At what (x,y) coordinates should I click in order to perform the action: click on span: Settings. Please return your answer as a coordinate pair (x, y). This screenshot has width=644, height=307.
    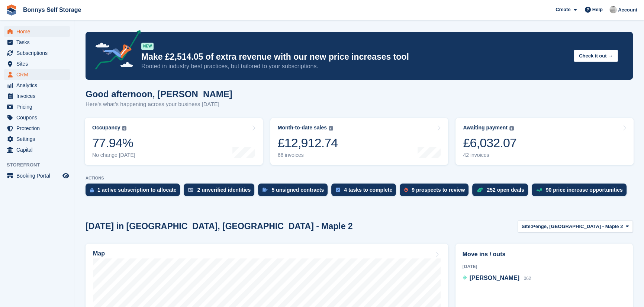
    Looking at the image, I should click on (39, 139).